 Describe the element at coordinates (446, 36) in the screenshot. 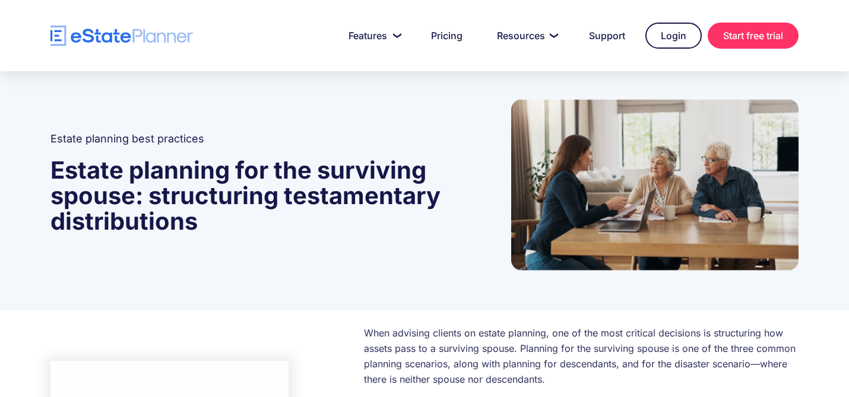

I see `a: Pricing` at that location.